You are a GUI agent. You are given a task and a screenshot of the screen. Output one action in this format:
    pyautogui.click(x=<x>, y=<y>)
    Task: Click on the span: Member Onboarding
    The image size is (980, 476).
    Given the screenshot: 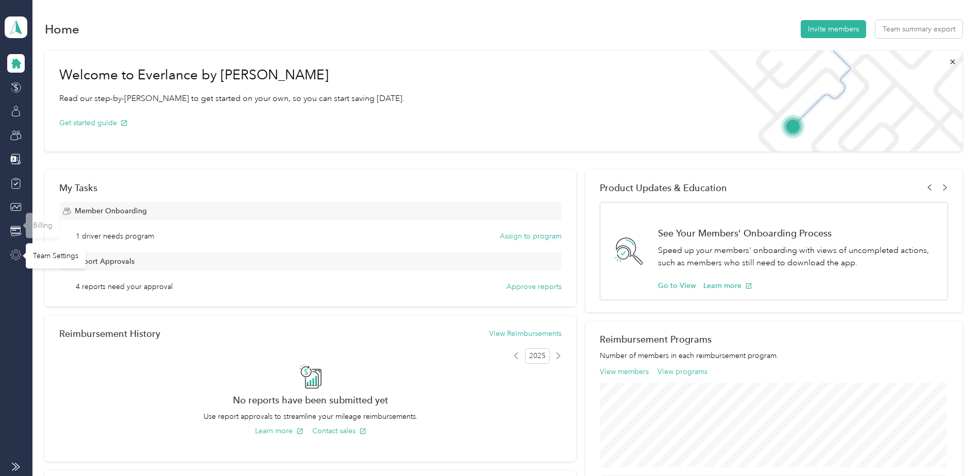 What is the action you would take?
    pyautogui.click(x=111, y=211)
    